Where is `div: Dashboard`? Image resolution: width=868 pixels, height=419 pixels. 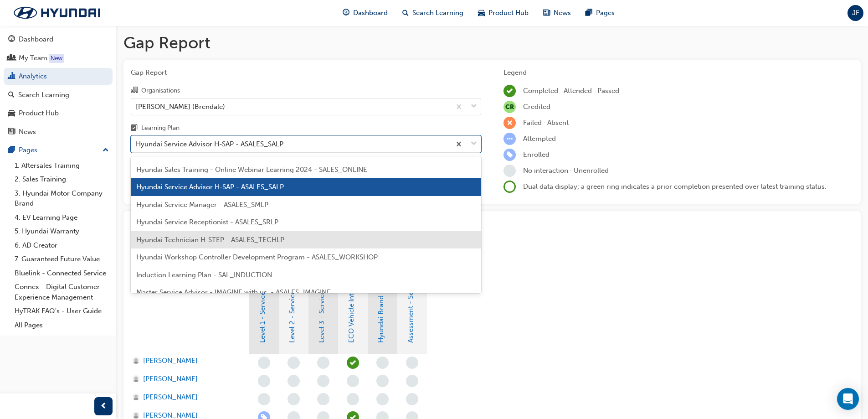
div: Dashboard is located at coordinates (36, 40).